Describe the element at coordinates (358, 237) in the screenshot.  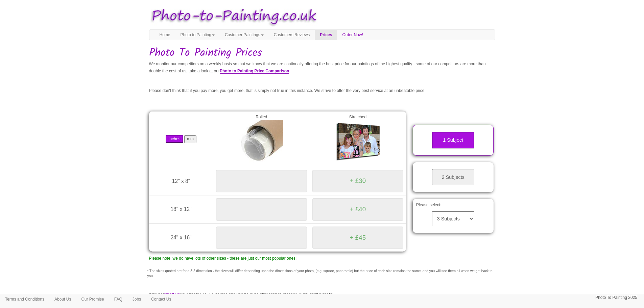
I see `span: + £45` at that location.